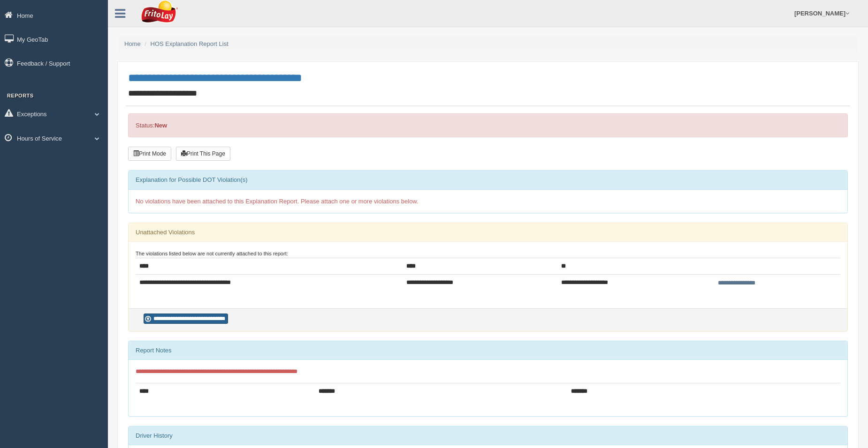 The image size is (868, 448). I want to click on div: Explanation for Possible DOT Violation(s), so click(488, 180).